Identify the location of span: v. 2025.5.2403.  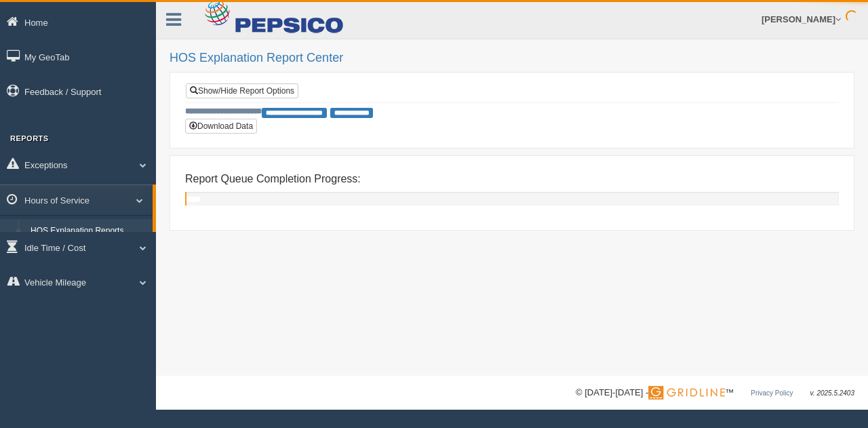
(832, 392).